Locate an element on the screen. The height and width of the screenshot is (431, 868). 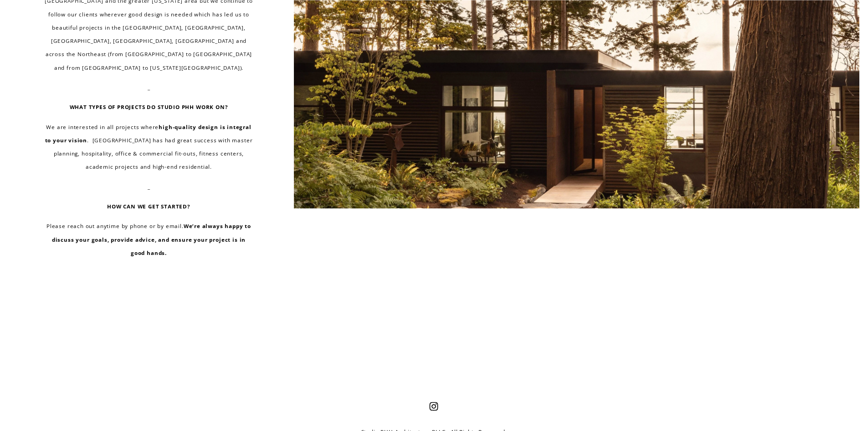
a: Instagram is located at coordinates (434, 406).